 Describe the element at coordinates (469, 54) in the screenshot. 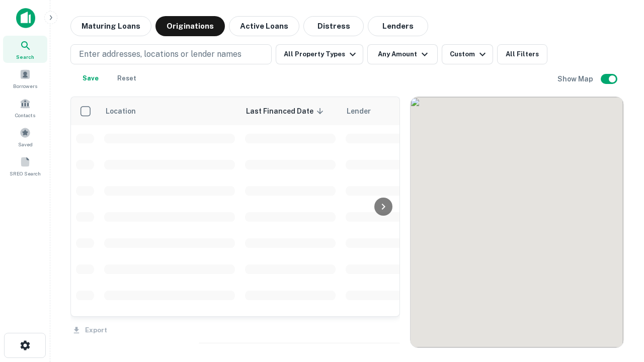

I see `div: Custom` at that location.